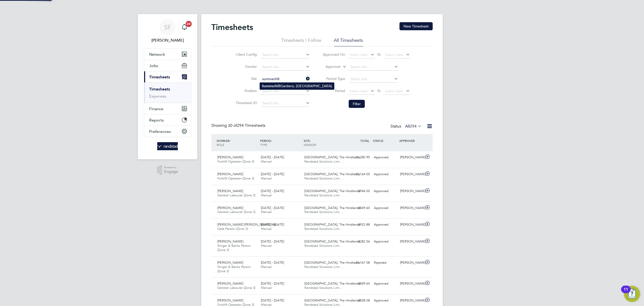  I want to click on button: Network, so click(168, 54).